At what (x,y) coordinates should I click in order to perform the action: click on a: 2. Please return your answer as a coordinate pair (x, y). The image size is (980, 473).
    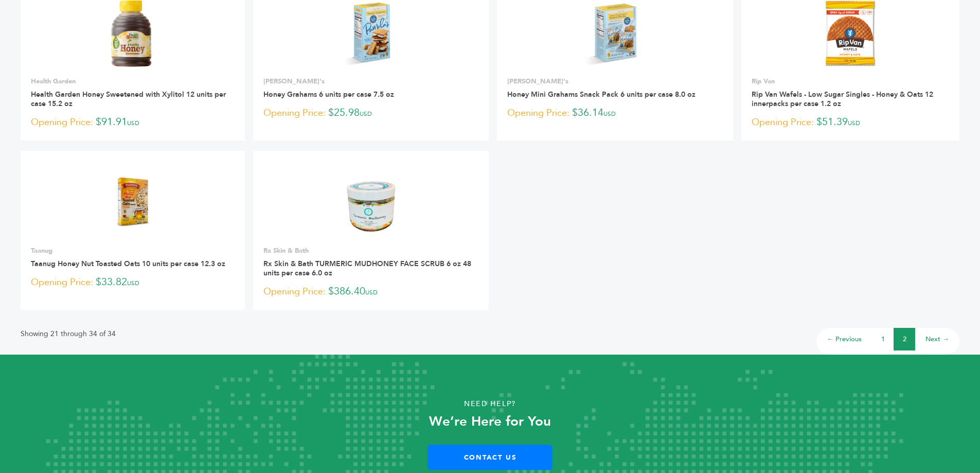
    Looking at the image, I should click on (904, 339).